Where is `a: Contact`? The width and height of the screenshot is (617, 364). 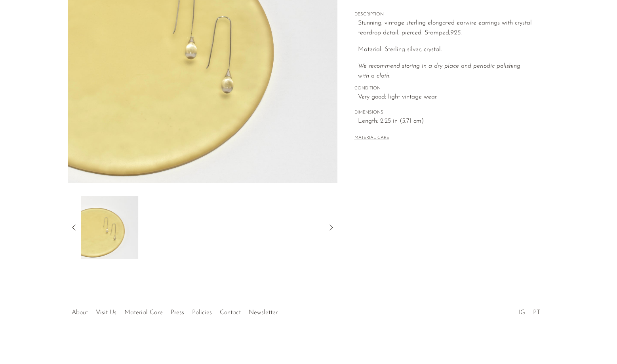 a: Contact is located at coordinates (230, 313).